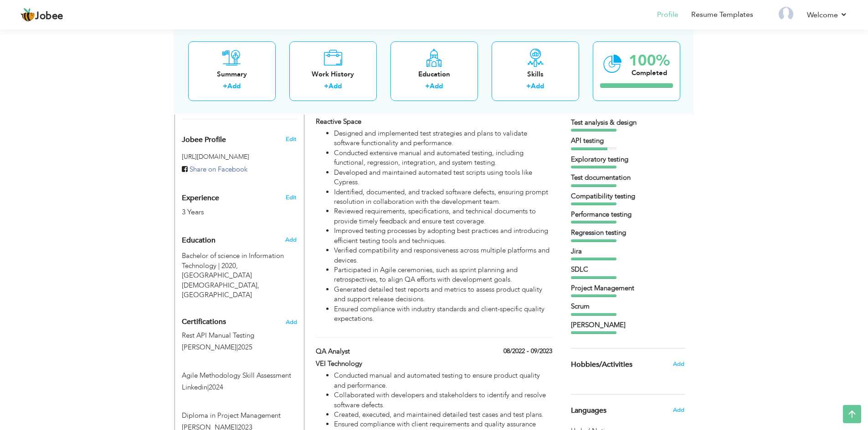  What do you see at coordinates (216, 387) in the screenshot?
I see `span: 2024` at bounding box center [216, 387].